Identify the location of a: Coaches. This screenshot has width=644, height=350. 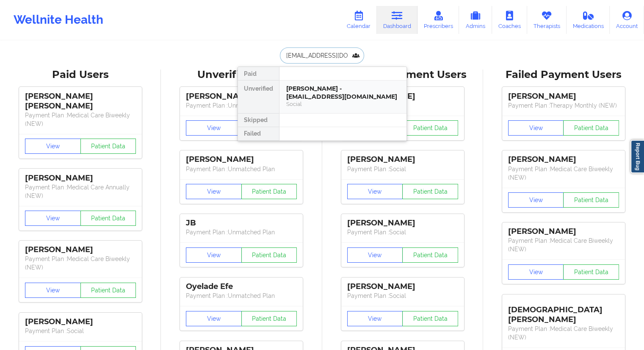
(509, 20).